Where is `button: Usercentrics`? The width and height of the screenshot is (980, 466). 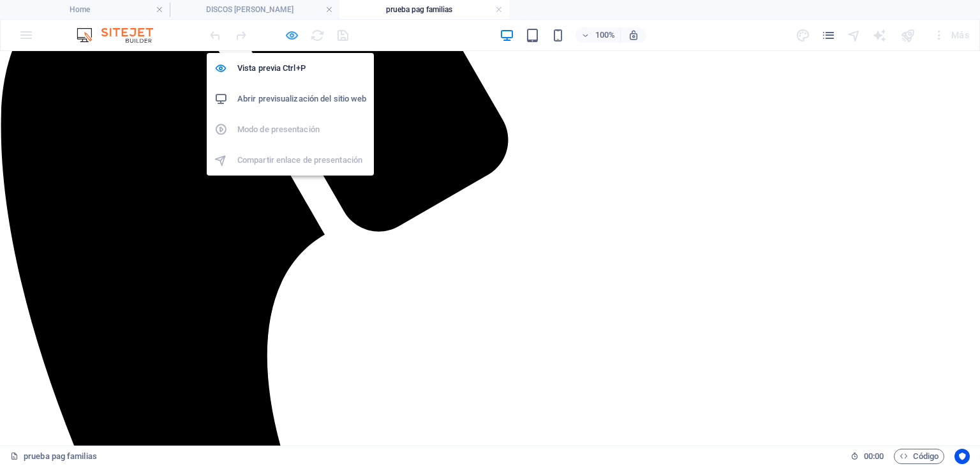
button: Usercentrics is located at coordinates (962, 457).